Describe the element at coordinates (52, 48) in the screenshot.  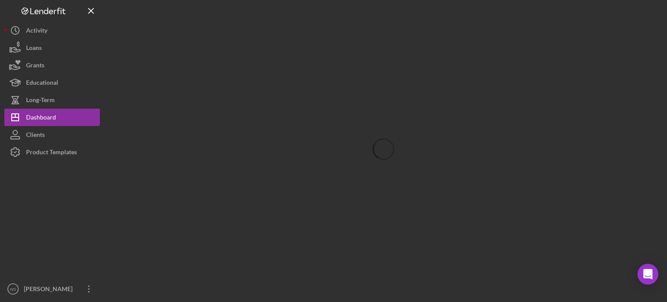
I see `a: Loans` at that location.